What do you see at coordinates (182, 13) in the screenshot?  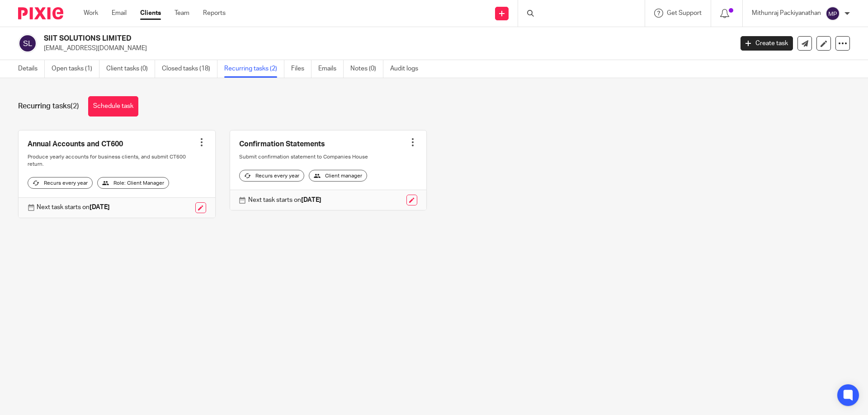 I see `a: Team` at bounding box center [182, 13].